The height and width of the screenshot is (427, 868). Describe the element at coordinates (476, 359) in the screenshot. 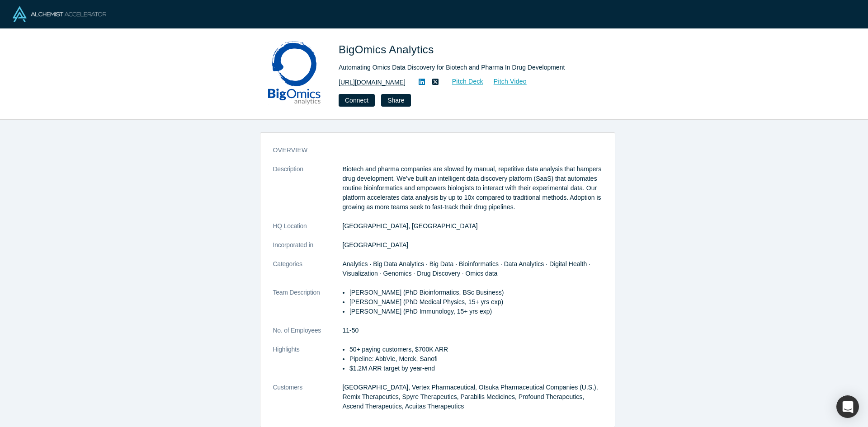

I see `p: Pipeline: AbbVie, Merck, Sanofi` at that location.